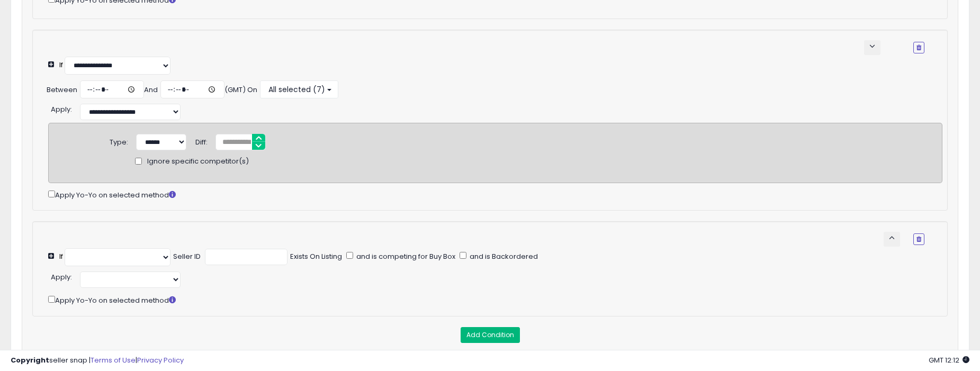 Image resolution: width=980 pixels, height=371 pixels. What do you see at coordinates (97, 361) in the screenshot?
I see `div: seller snap | |` at bounding box center [97, 361].